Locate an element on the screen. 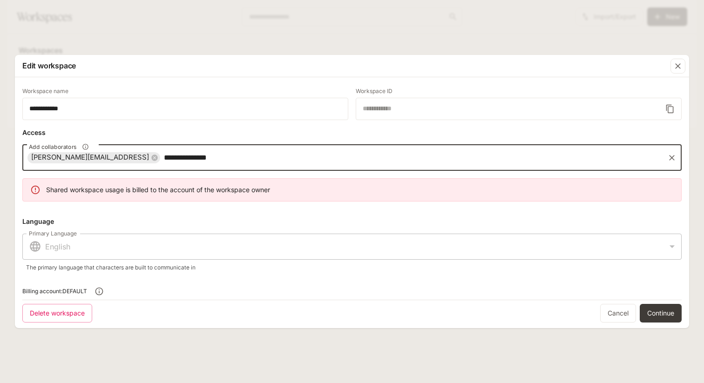 The image size is (704, 383). label: Primary Language is located at coordinates (53, 233).